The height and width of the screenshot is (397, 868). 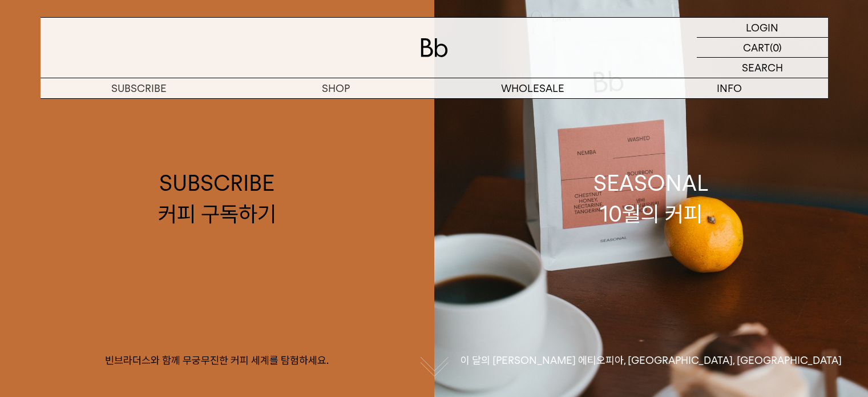 I want to click on p: WHOLESALE, so click(x=533, y=88).